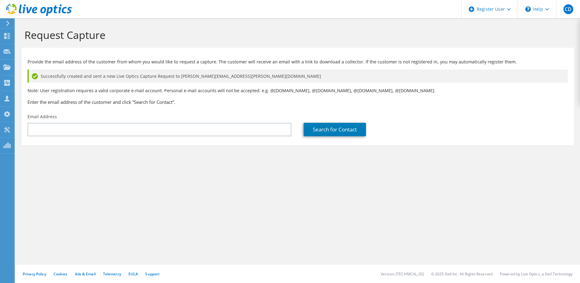 Image resolution: width=580 pixels, height=283 pixels. I want to click on li: Powered by Live Optics, a Dell Technology, so click(536, 273).